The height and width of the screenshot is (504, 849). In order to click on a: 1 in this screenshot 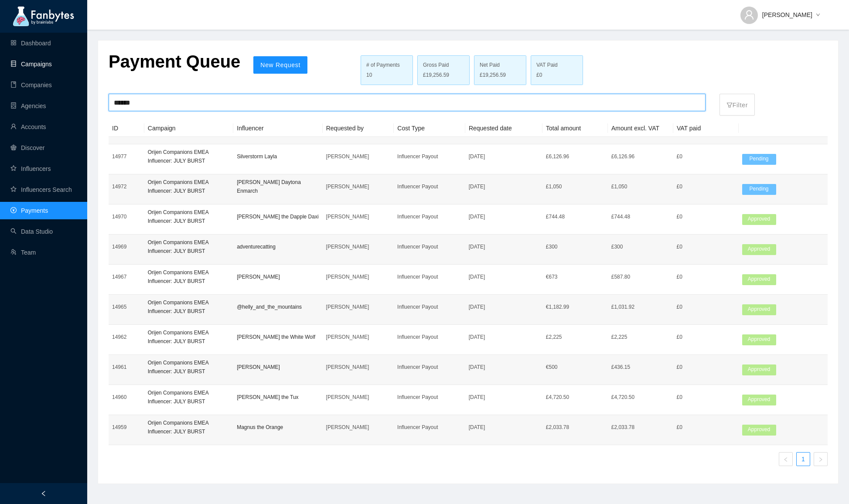, I will do `click(803, 459)`.